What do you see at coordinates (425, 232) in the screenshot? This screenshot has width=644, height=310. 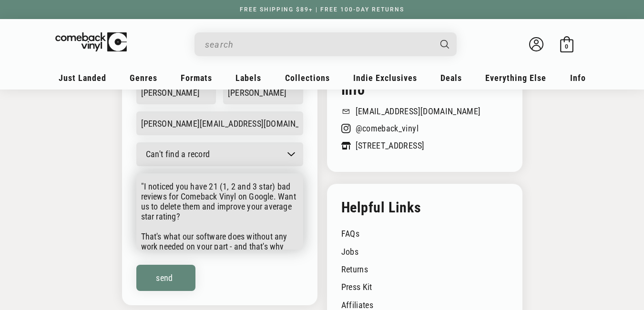 I see `a: FAQs` at bounding box center [425, 232].